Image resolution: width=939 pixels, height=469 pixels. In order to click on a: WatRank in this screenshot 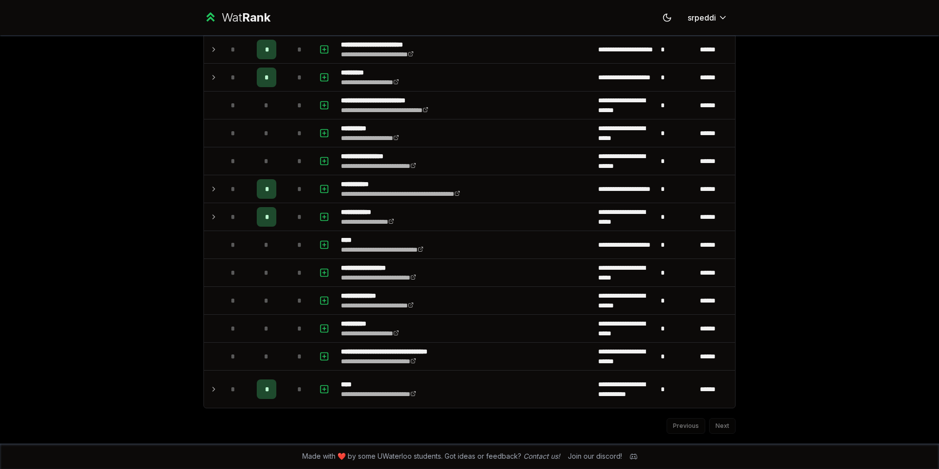, I will do `click(237, 18)`.